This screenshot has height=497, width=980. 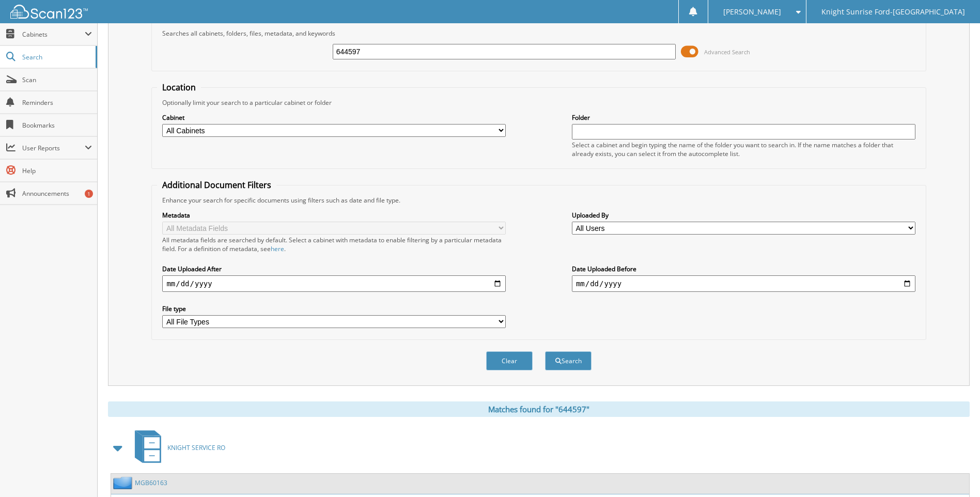 What do you see at coordinates (334, 117) in the screenshot?
I see `label: Cabinet` at bounding box center [334, 117].